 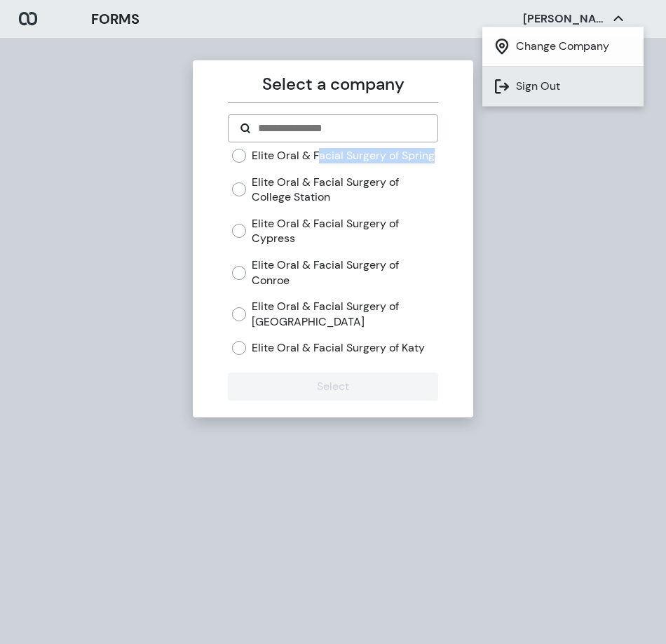 I want to click on input: Search, so click(x=341, y=128).